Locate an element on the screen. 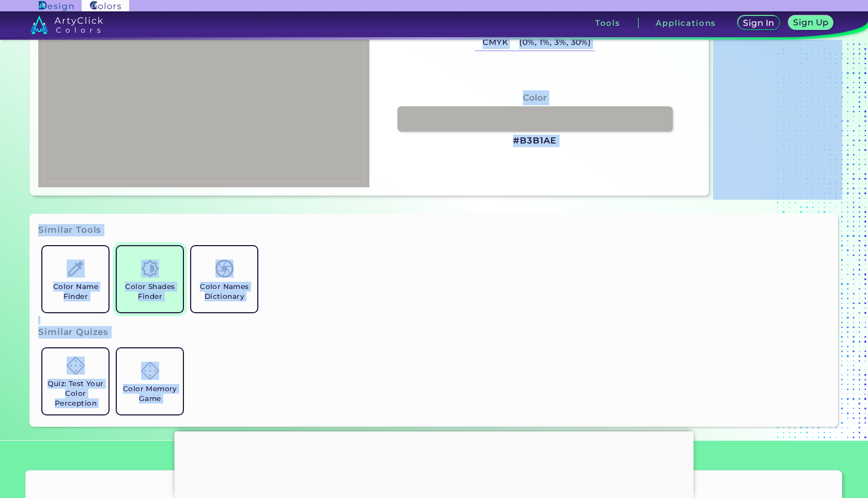 This screenshot has width=868, height=498. img: icon_color_names_dictionary.svg is located at coordinates (224, 268).